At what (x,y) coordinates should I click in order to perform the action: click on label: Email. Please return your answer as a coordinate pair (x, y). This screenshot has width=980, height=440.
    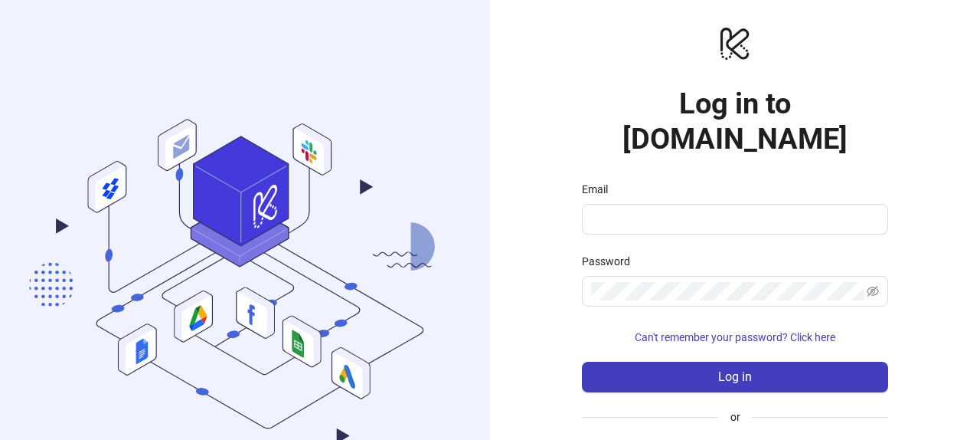
    Looking at the image, I should click on (600, 189).